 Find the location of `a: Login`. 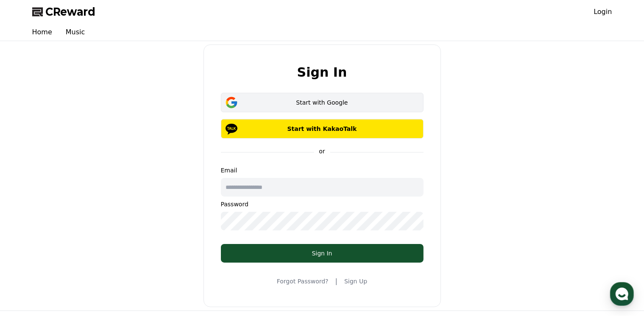

a: Login is located at coordinates (603, 12).